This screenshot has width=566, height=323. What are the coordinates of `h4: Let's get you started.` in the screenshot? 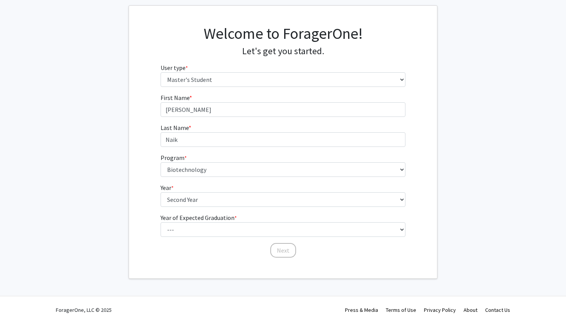 It's located at (283, 51).